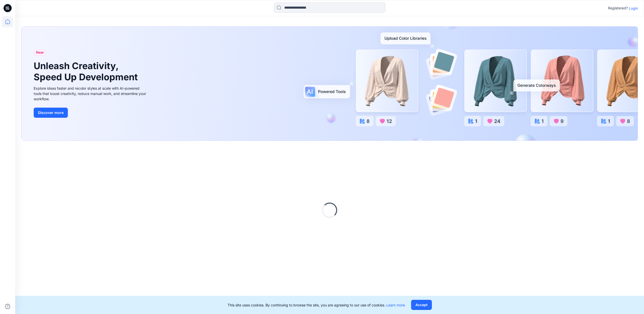 The image size is (644, 314). I want to click on p: This site uses cookies. By continuing to browse the site, you are agreeing to our use of cookies., so click(316, 305).